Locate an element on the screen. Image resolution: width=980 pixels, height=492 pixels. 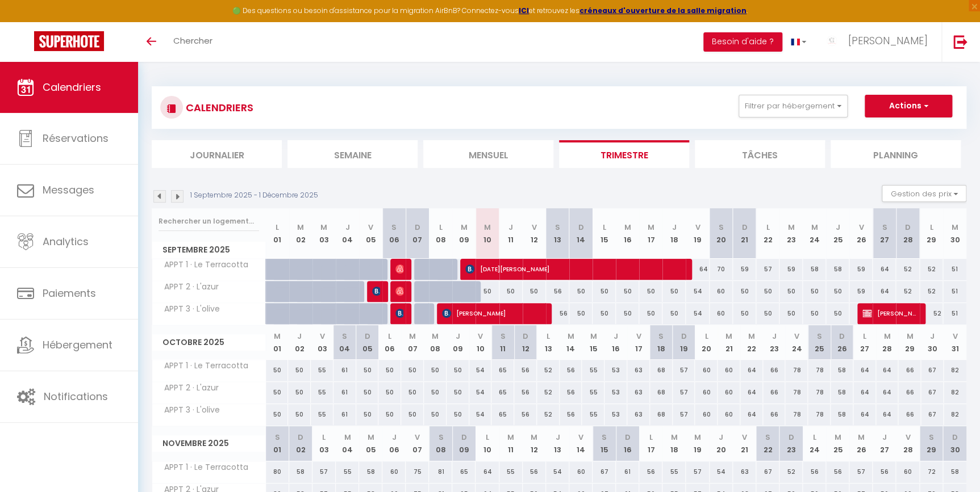
th: 11 is located at coordinates (503, 342).